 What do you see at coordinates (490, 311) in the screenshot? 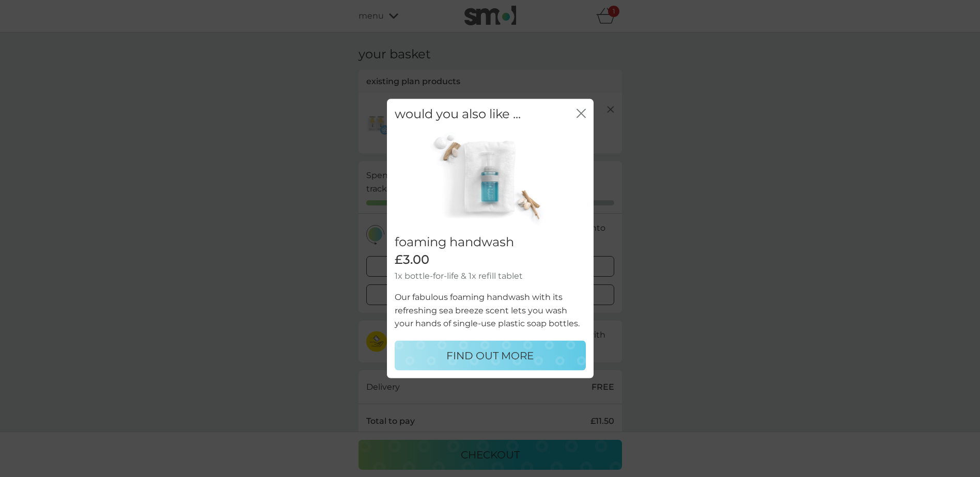
I see `p: Our fabulous foaming handwash with its refreshing sea breeze scent lets you wash your hands of si...` at bounding box center [490, 311].